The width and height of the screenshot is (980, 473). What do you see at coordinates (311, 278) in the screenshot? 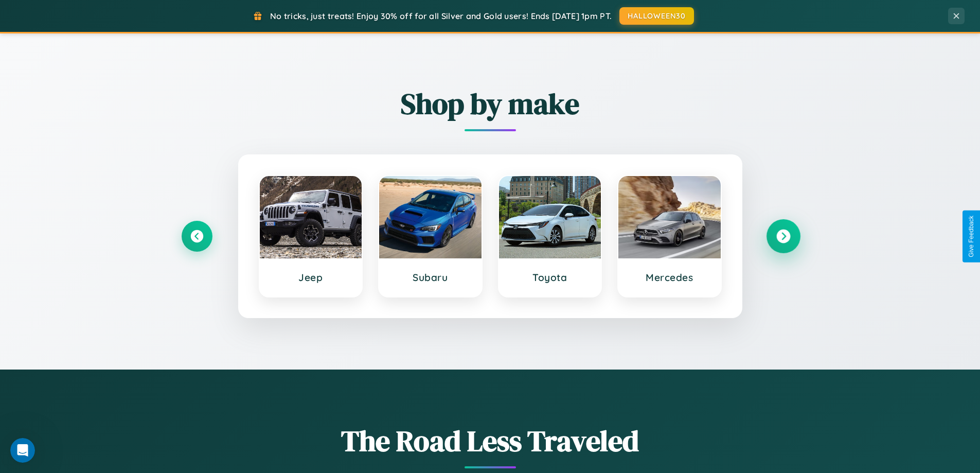
I see `h3: Jeep` at bounding box center [311, 278].